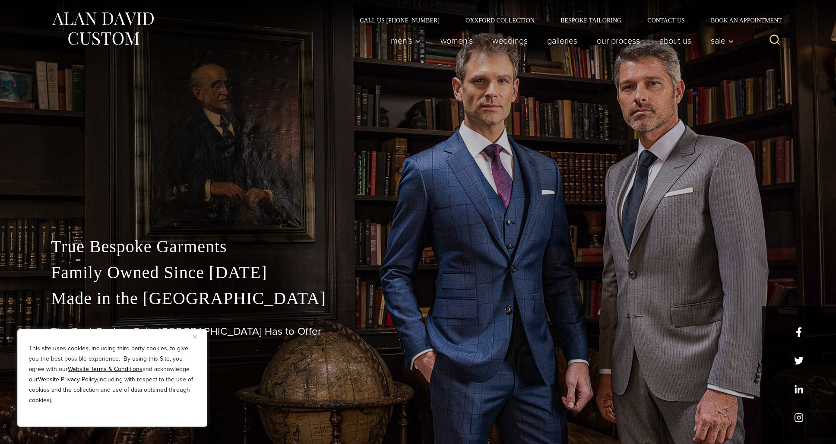 The image size is (836, 444). Describe the element at coordinates (457, 41) in the screenshot. I see `a: Women’s` at that location.